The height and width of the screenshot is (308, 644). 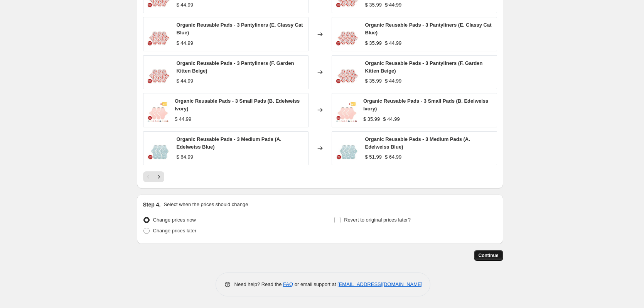 I want to click on span: $ 51.99, so click(x=373, y=157).